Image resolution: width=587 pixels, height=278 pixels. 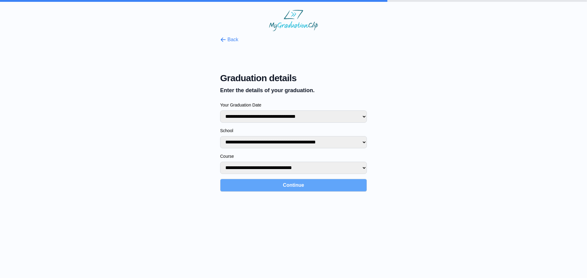 I want to click on button: Continue, so click(x=293, y=185).